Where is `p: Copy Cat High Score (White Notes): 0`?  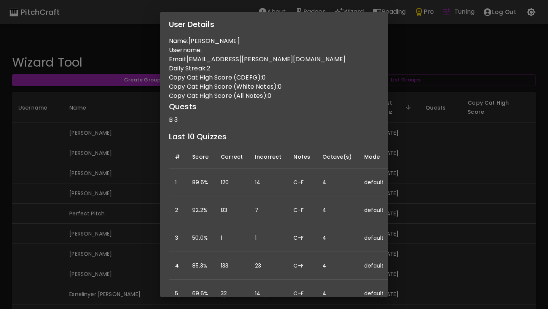 p: Copy Cat High Score (White Notes): 0 is located at coordinates (274, 87).